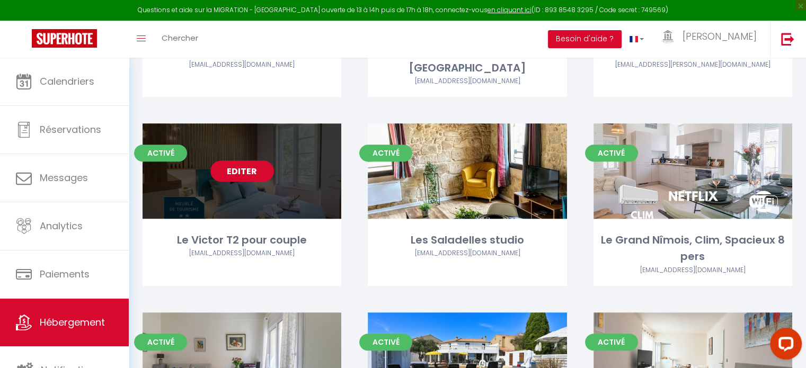 This screenshot has height=368, width=806. What do you see at coordinates (24, 20) in the screenshot?
I see `button: Open LiveChat chat widget` at bounding box center [24, 20].